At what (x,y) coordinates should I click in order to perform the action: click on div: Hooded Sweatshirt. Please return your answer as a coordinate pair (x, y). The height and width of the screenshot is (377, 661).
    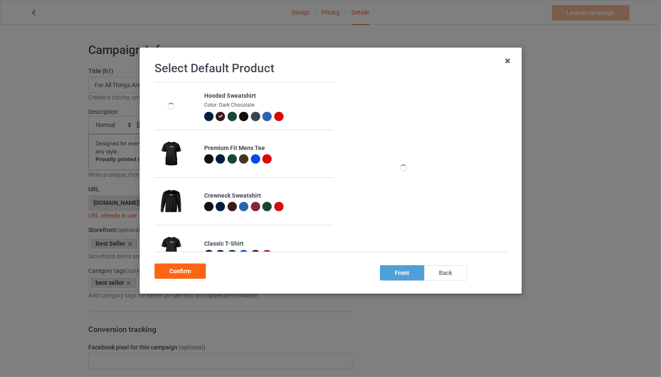
    Looking at the image, I should click on (266, 96).